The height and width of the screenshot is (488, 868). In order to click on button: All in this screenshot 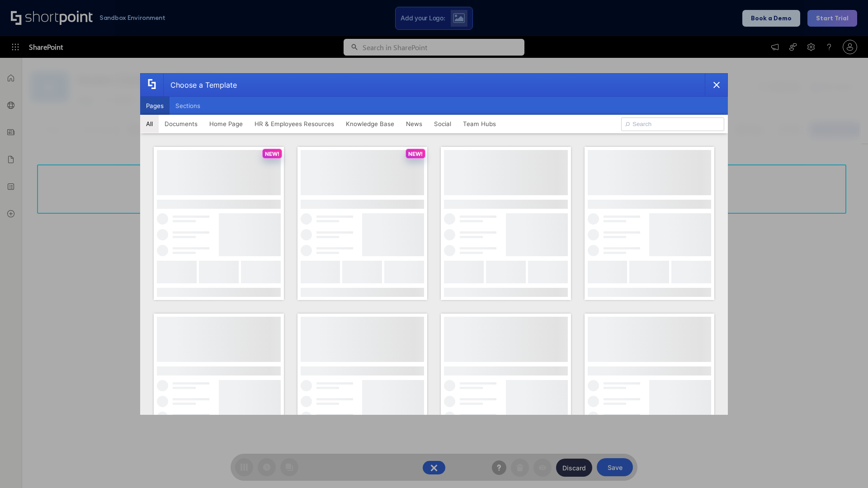, I will do `click(149, 124)`.